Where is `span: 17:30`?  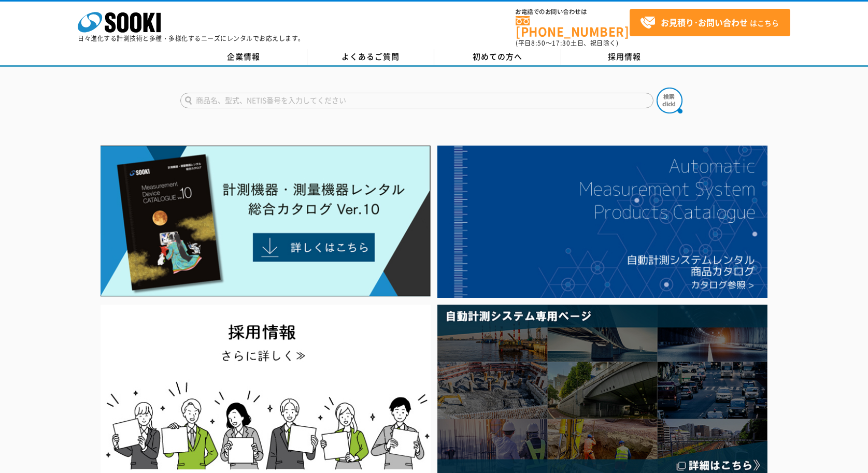
span: 17:30 is located at coordinates (561, 43).